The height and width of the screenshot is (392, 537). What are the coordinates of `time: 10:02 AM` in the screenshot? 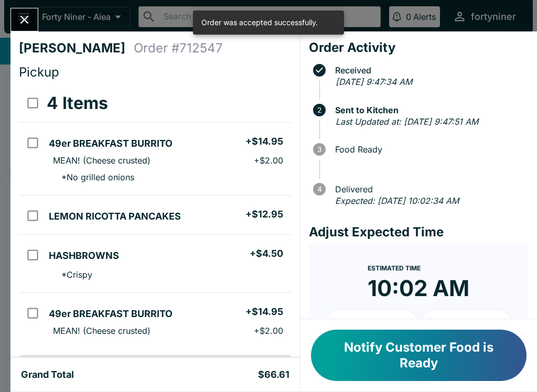 It's located at (418, 288).